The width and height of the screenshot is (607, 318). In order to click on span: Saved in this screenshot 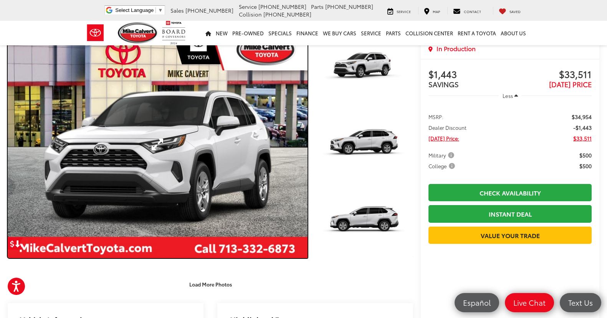, I will do `click(515, 11)`.